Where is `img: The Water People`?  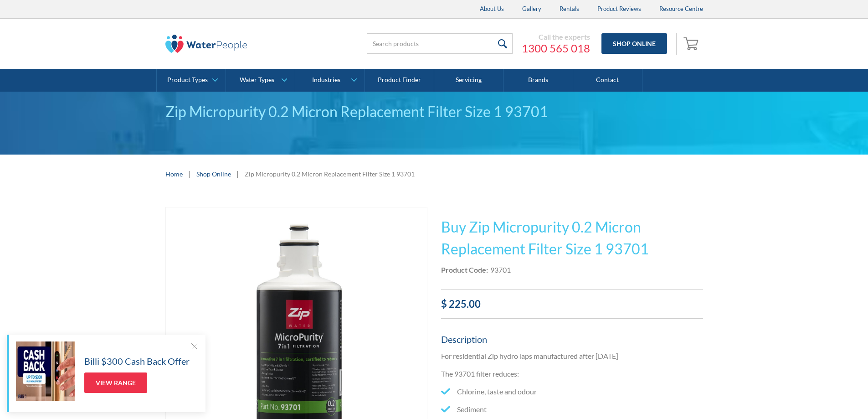
img: The Water People is located at coordinates (206, 44).